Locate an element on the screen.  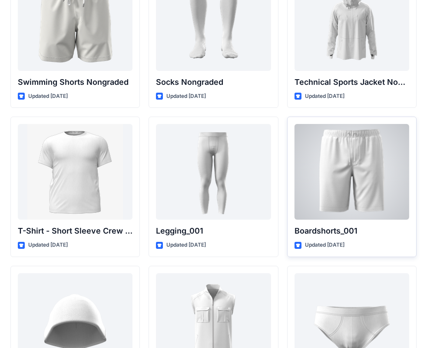
p: Boardshorts_001 is located at coordinates (352, 231).